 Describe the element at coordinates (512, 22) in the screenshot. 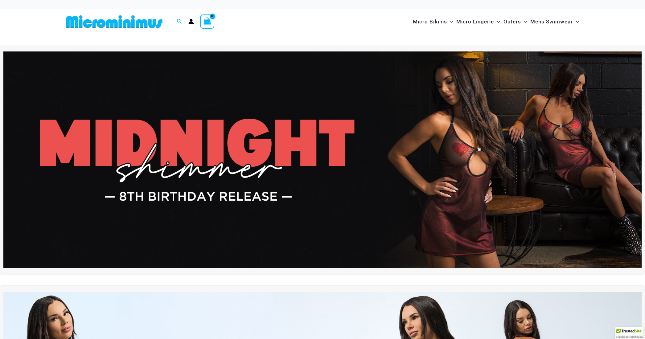

I see `span: Outers` at that location.